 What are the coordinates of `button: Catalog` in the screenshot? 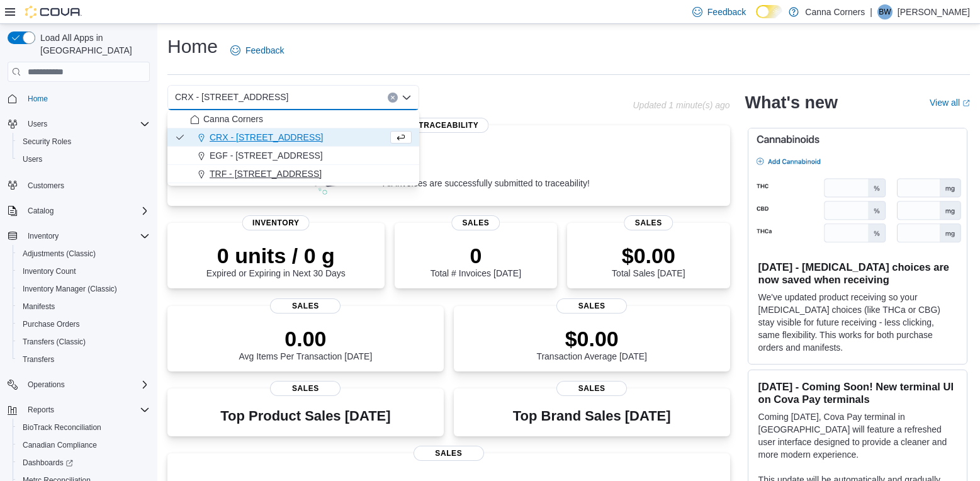 It's located at (79, 211).